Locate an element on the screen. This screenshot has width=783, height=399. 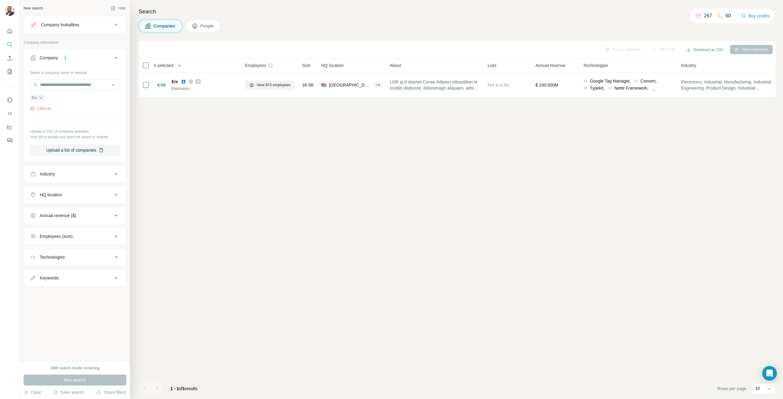
div: Technologies is located at coordinates (52, 257).